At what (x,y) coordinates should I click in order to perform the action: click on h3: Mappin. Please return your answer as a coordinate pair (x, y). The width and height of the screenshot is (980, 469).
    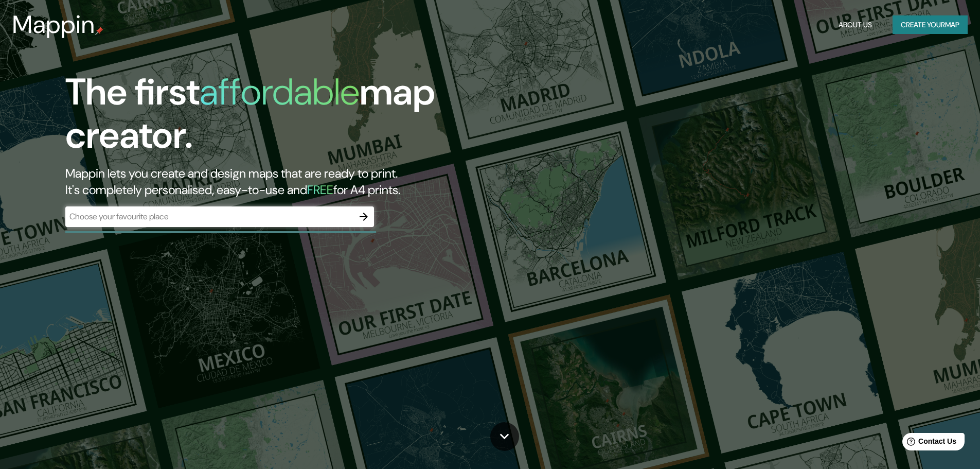
    Looking at the image, I should click on (54, 25).